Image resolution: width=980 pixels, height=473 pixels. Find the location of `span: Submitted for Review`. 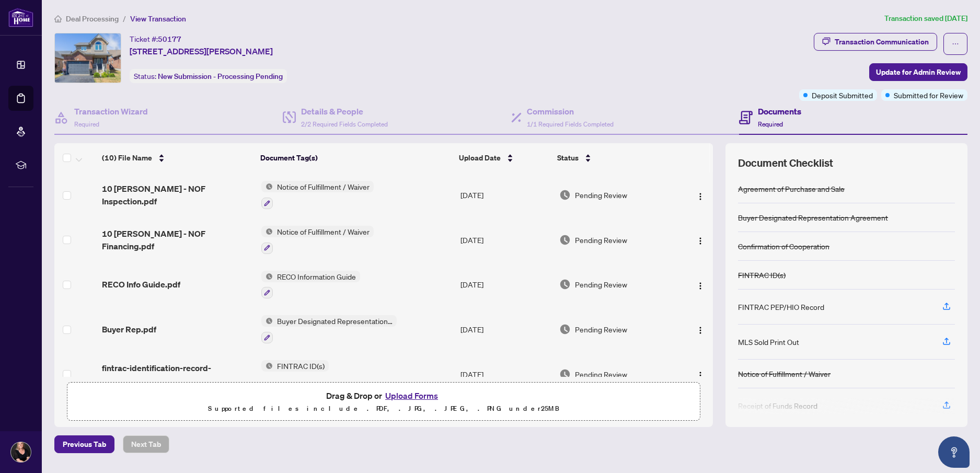

span: Submitted for Review is located at coordinates (928, 95).